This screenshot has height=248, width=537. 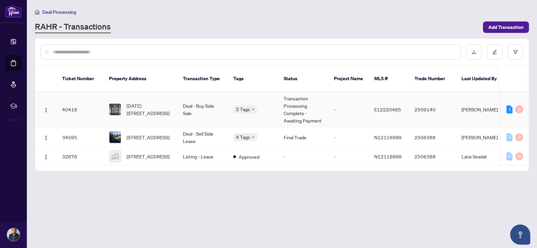 What do you see at coordinates (243, 109) in the screenshot?
I see `span: 2 Tags` at bounding box center [243, 109].